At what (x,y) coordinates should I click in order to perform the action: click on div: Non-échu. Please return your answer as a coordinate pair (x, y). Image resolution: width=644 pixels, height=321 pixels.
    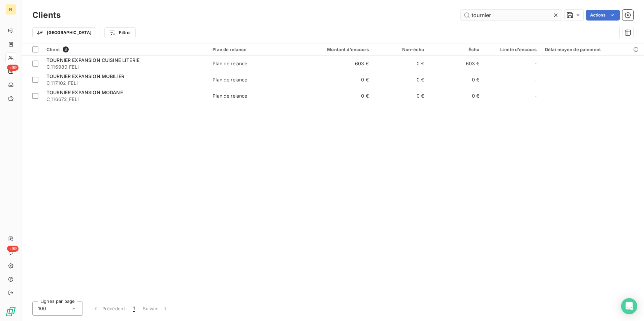
    Looking at the image, I should click on (401, 49).